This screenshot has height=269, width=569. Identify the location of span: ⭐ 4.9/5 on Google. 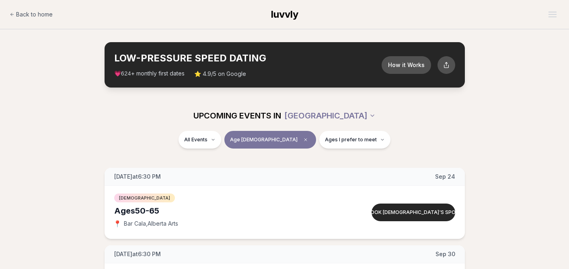
(220, 74).